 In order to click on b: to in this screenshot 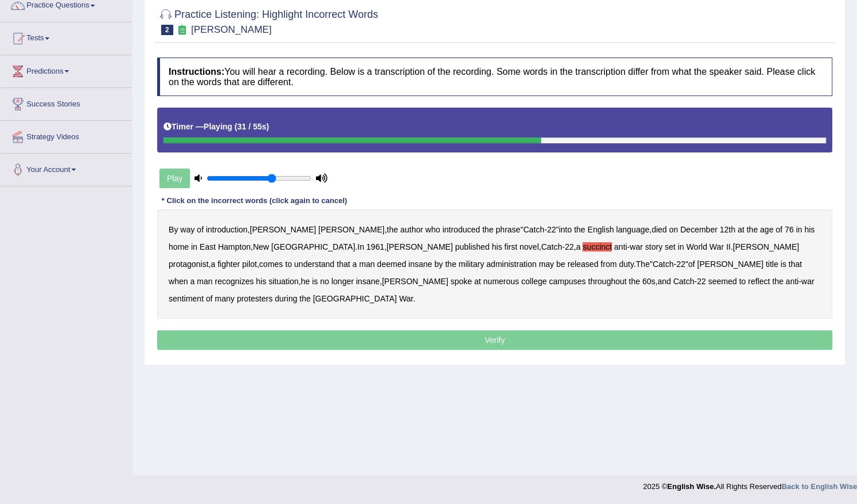, I will do `click(743, 281)`.